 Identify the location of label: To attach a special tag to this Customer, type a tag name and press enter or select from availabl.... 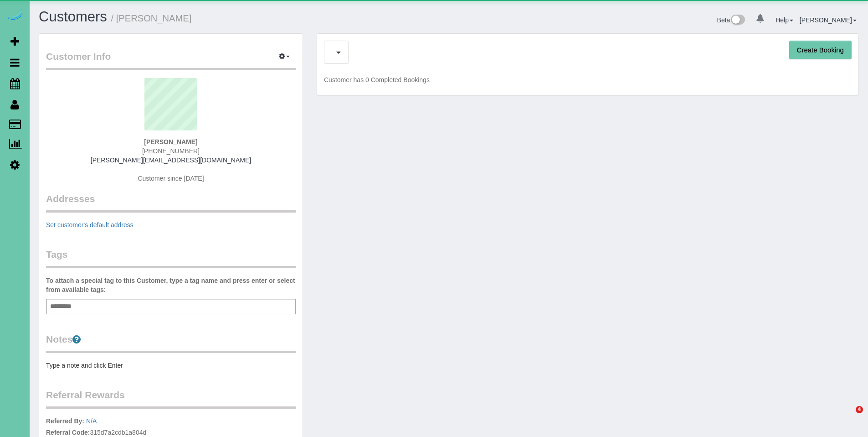
(171, 285).